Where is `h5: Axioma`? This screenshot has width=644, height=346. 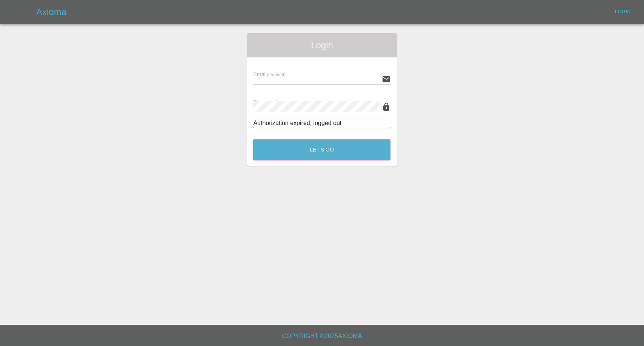 h5: Axioma is located at coordinates (51, 12).